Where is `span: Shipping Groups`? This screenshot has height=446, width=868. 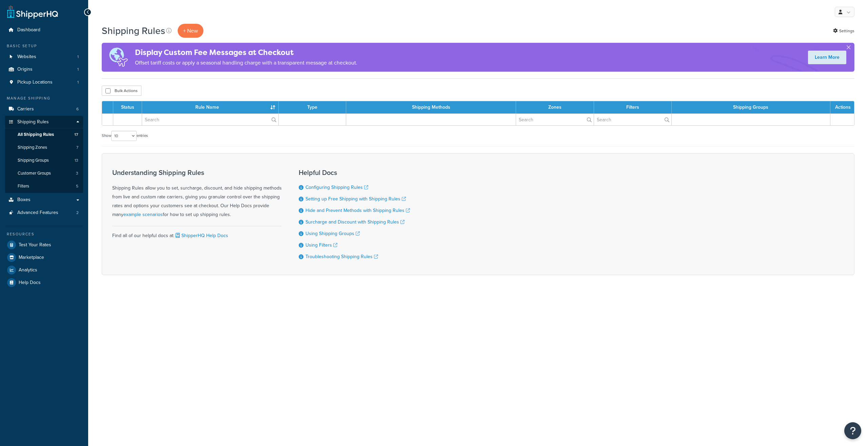
span: Shipping Groups is located at coordinates (34, 160).